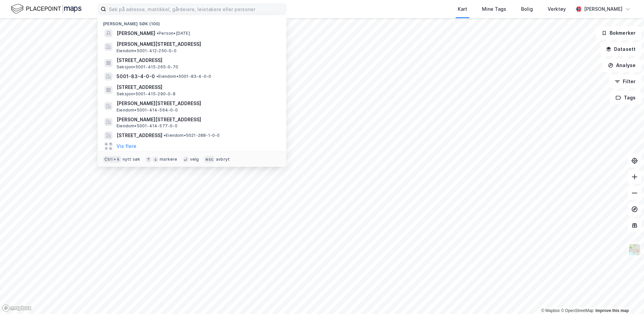 The height and width of the screenshot is (314, 644). I want to click on div: Bolig, so click(527, 9).